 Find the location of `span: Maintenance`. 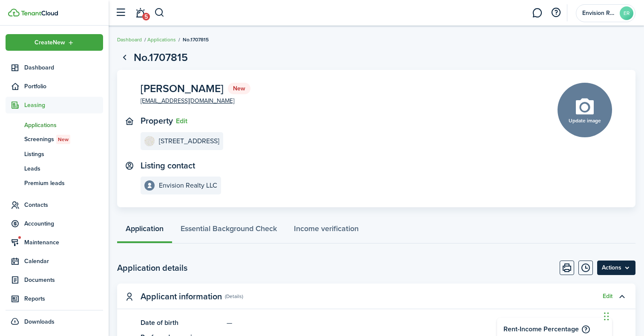

span: Maintenance is located at coordinates (63, 242).